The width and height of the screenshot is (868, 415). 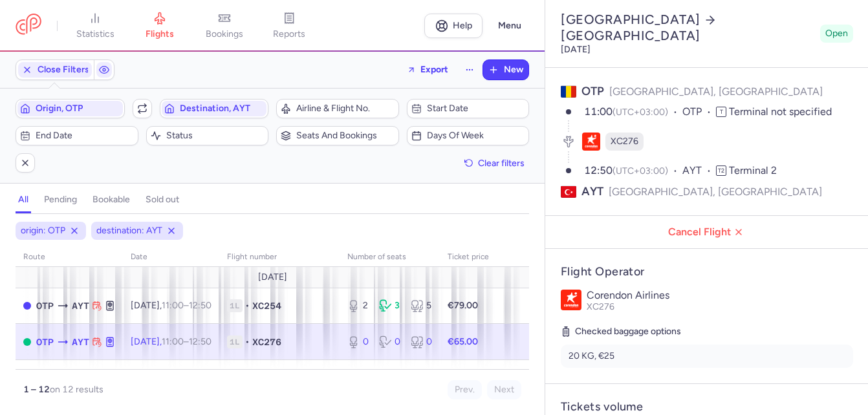 What do you see at coordinates (221, 109) in the screenshot?
I see `span: Destination, AYT` at bounding box center [221, 109].